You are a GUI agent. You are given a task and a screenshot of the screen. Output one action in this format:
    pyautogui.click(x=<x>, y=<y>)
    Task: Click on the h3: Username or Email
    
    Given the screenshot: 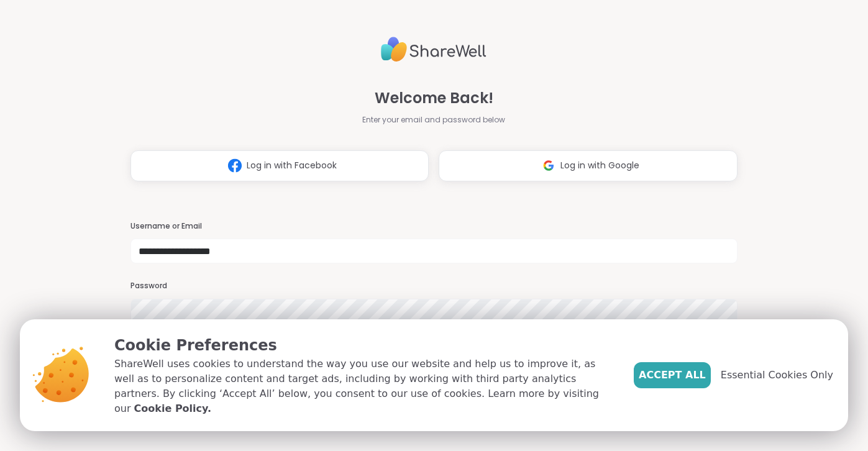 What is the action you would take?
    pyautogui.click(x=434, y=226)
    